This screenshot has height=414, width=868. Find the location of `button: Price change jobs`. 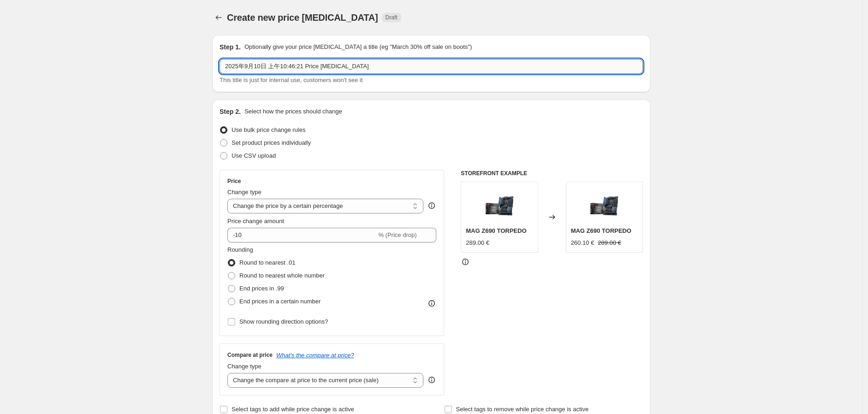

button: Price change jobs is located at coordinates (219, 18).